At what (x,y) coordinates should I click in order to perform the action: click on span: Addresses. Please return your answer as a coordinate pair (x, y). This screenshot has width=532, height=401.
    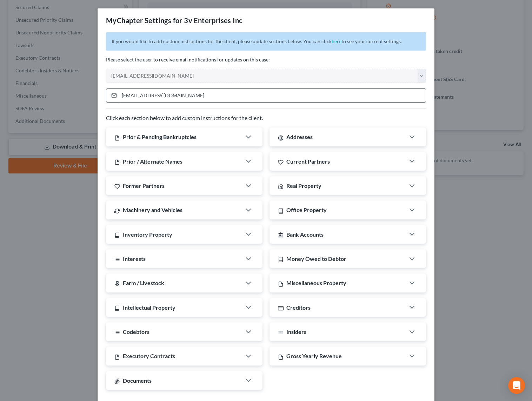
    Looking at the image, I should click on (300, 137).